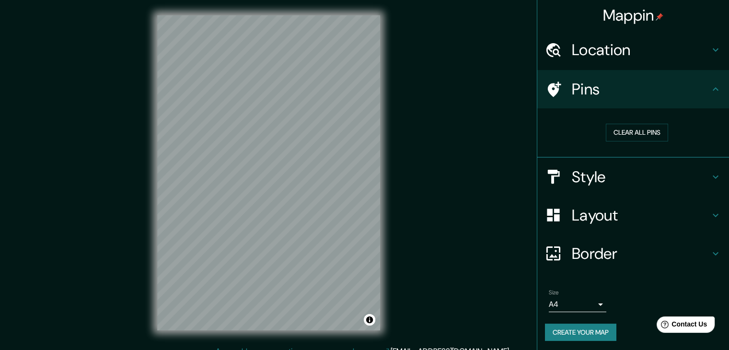 This screenshot has height=350, width=729. What do you see at coordinates (581, 332) in the screenshot?
I see `button: Create your map` at bounding box center [581, 332].